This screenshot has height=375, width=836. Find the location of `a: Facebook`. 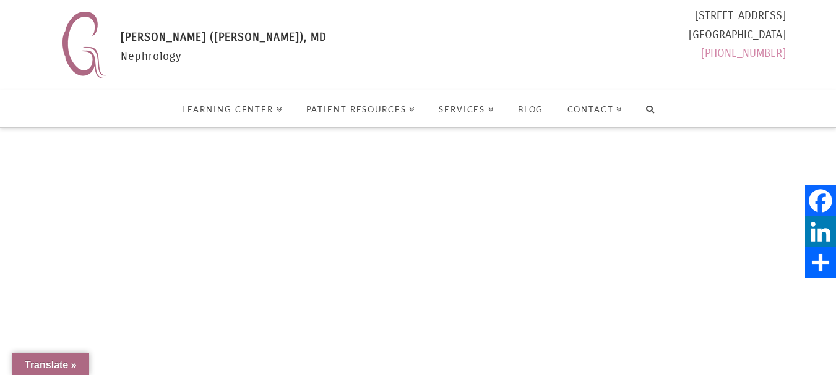

a: Facebook is located at coordinates (820, 201).